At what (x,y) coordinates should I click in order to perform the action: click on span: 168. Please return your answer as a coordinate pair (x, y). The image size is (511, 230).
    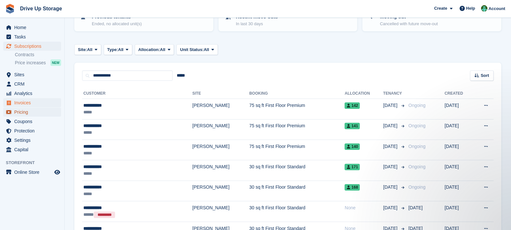
    Looking at the image, I should click on (352, 188).